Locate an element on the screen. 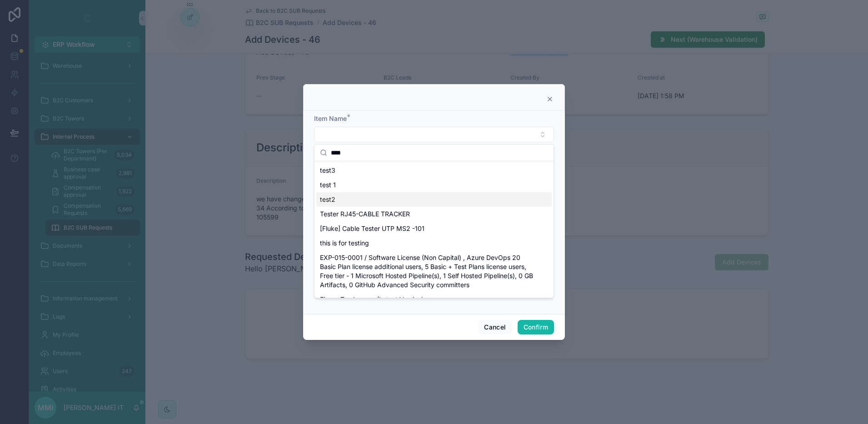 The width and height of the screenshot is (868, 424). span: Tester RJ45-CABLE TRACKER is located at coordinates (365, 214).